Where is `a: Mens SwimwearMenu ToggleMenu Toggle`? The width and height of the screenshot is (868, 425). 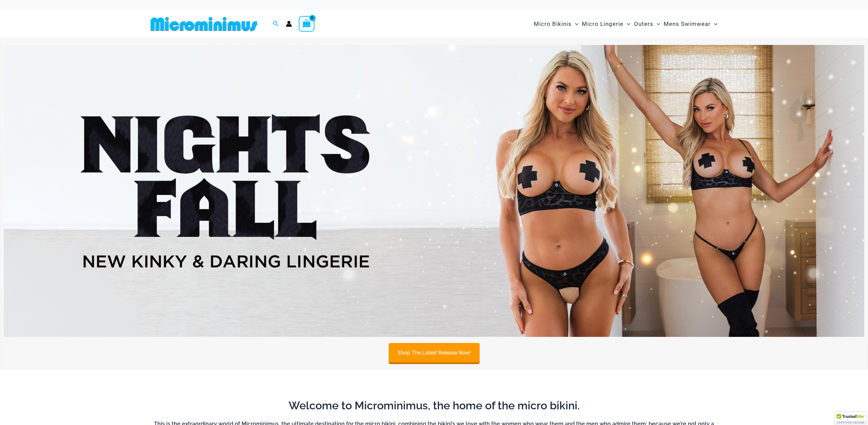 a: Mens SwimwearMenu ToggleMenu Toggle is located at coordinates (691, 24).